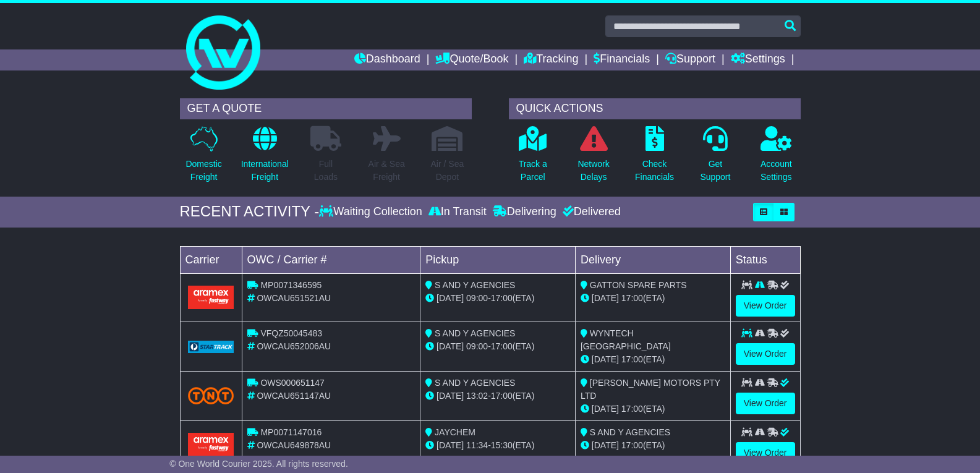  Describe the element at coordinates (654, 157) in the screenshot. I see `a: CheckFinancials` at that location.